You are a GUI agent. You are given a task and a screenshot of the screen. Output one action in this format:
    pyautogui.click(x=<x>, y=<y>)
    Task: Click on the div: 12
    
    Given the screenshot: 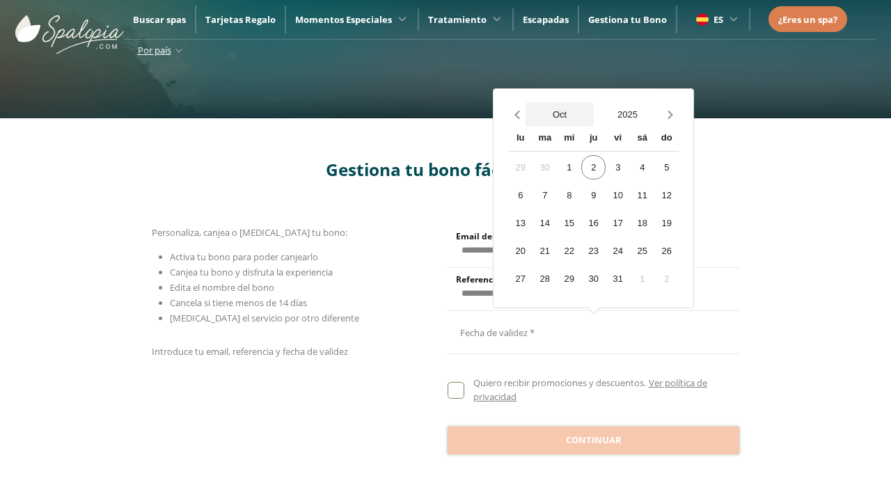 What is the action you would take?
    pyautogui.click(x=666, y=195)
    